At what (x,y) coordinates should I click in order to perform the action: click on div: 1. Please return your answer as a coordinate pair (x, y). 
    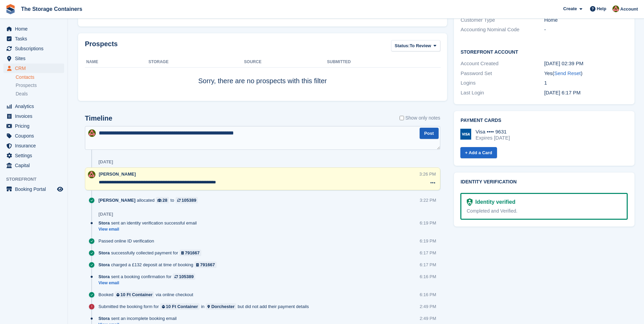
    Looking at the image, I should click on (586, 83).